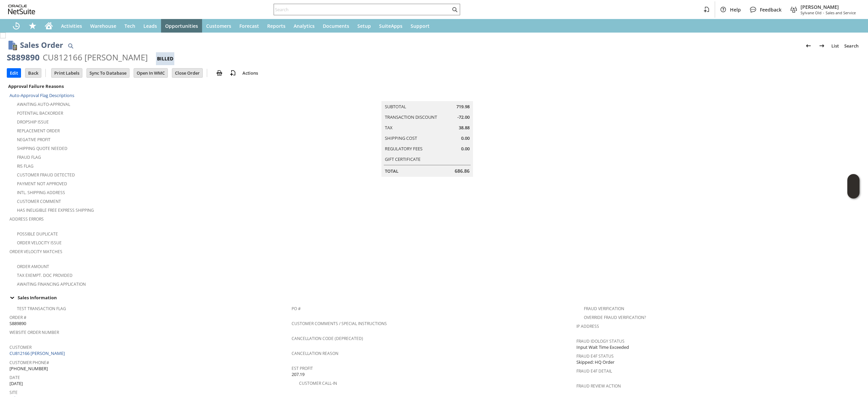 The height and width of the screenshot is (397, 868). Describe the element at coordinates (391, 26) in the screenshot. I see `a: SuiteApps` at that location.